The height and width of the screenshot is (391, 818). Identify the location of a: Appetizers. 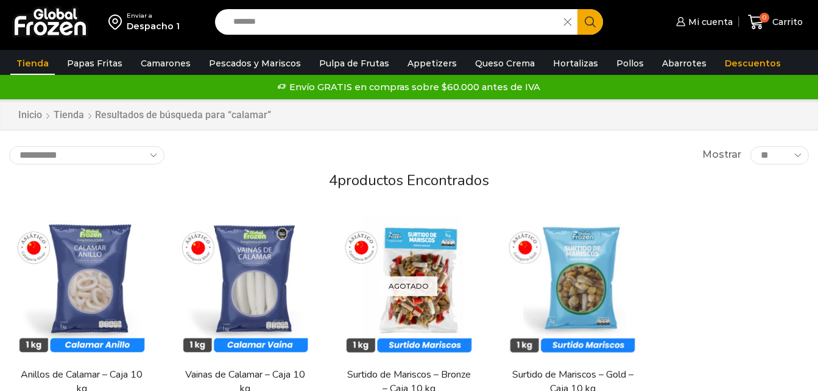
(432, 63).